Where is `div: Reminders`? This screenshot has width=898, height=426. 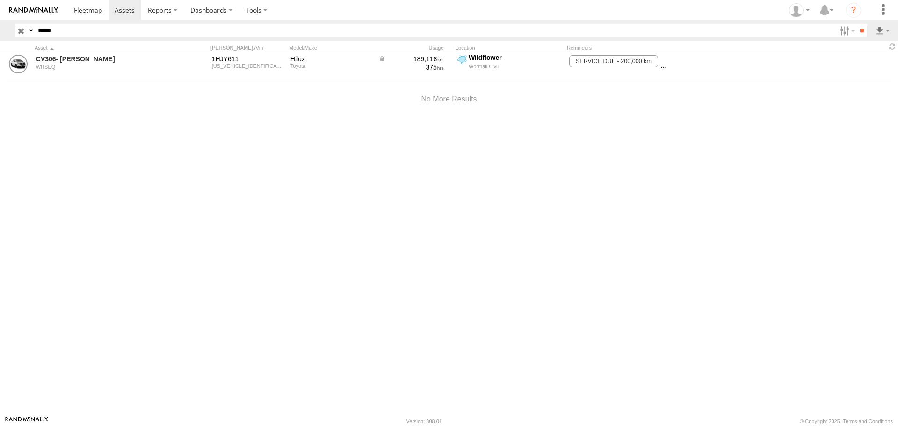
div: Reminders is located at coordinates (642, 48).